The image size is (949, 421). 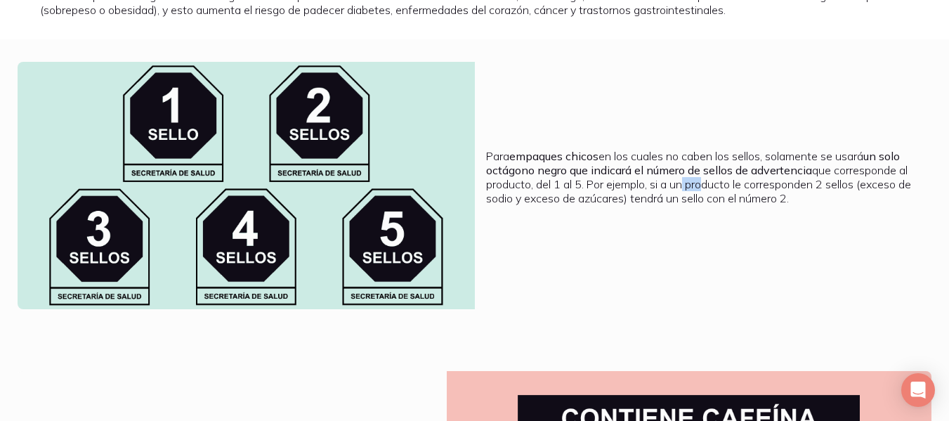 What do you see at coordinates (703, 177) in the screenshot?
I see `p: Para en los cuales no caben los sellos, solamente se usará que corresponde al producto, del 1 al ...` at bounding box center [703, 177].